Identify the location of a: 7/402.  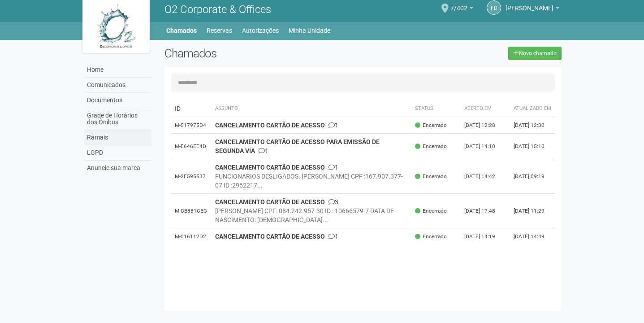
(461, 9).